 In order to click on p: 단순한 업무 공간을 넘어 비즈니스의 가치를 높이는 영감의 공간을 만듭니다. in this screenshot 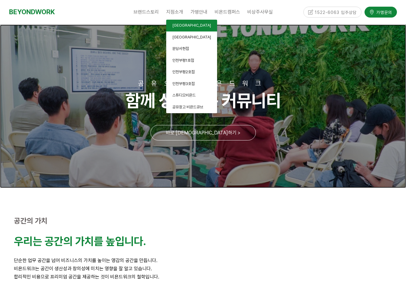, I will do `click(203, 260)`.